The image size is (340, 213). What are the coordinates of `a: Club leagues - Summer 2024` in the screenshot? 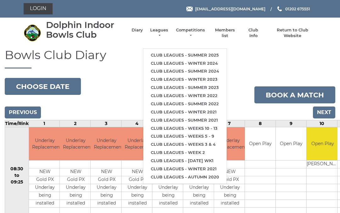 It's located at (185, 71).